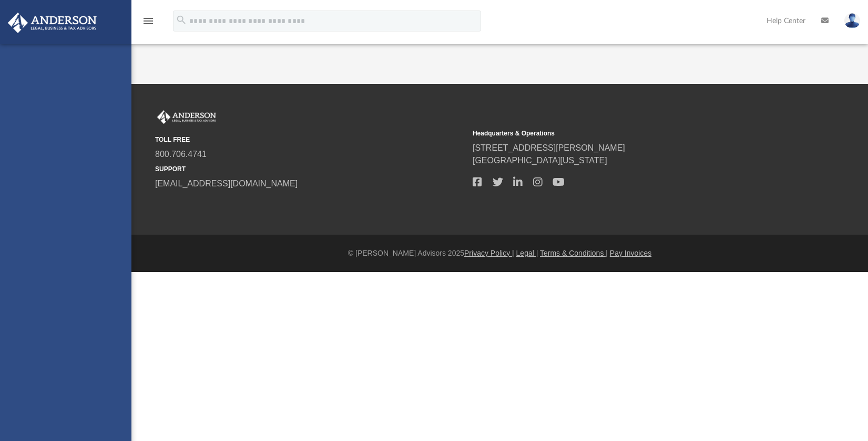  I want to click on small: Headquarters & Operations, so click(628, 134).